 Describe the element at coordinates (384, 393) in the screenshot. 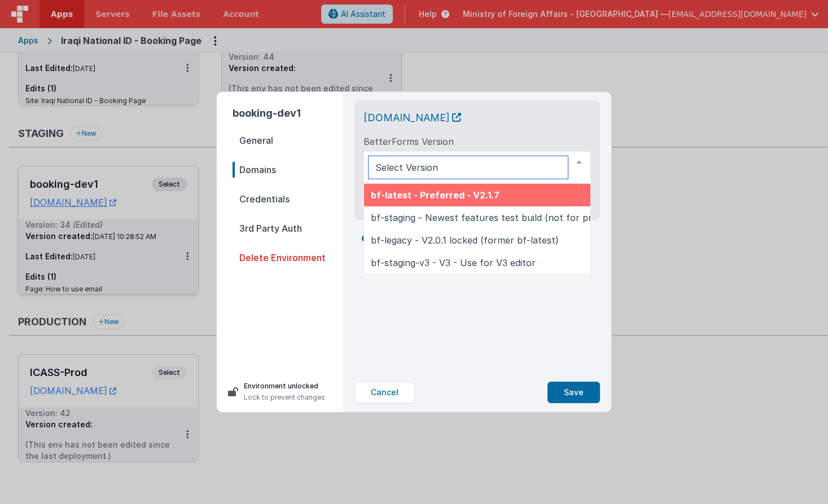

I see `button: Cancel` at that location.